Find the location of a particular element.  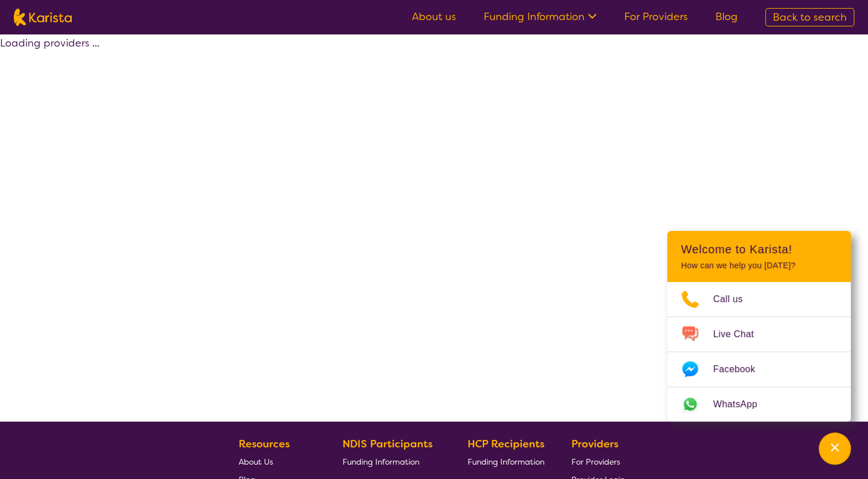

span: About Us is located at coordinates (256, 461).